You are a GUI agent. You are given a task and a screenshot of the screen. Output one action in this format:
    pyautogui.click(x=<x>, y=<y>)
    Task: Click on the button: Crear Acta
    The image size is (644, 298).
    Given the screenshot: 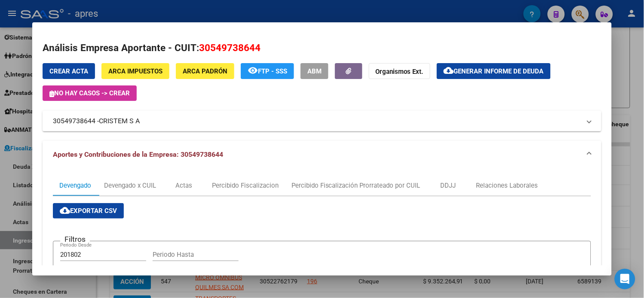 What is the action you would take?
    pyautogui.click(x=69, y=71)
    